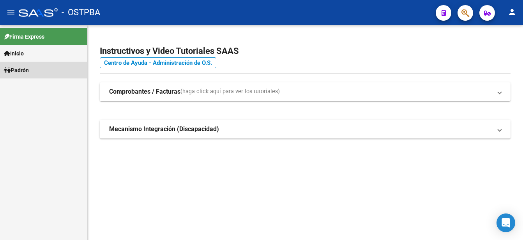  Describe the element at coordinates (158, 63) in the screenshot. I see `a: Centro de Ayuda - Administración de O.S.` at that location.